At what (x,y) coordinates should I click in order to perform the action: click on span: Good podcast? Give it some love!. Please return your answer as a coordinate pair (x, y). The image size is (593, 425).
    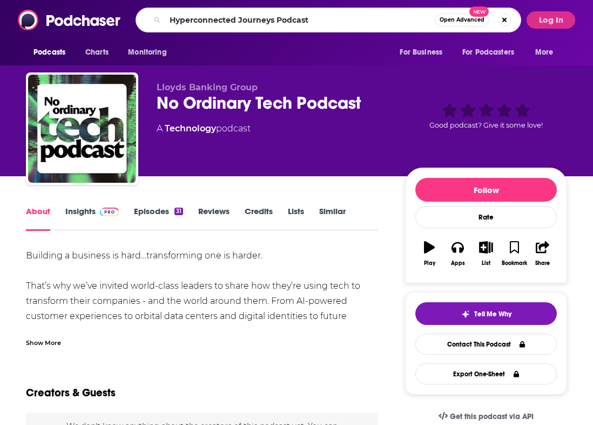
    Looking at the image, I should click on (486, 125).